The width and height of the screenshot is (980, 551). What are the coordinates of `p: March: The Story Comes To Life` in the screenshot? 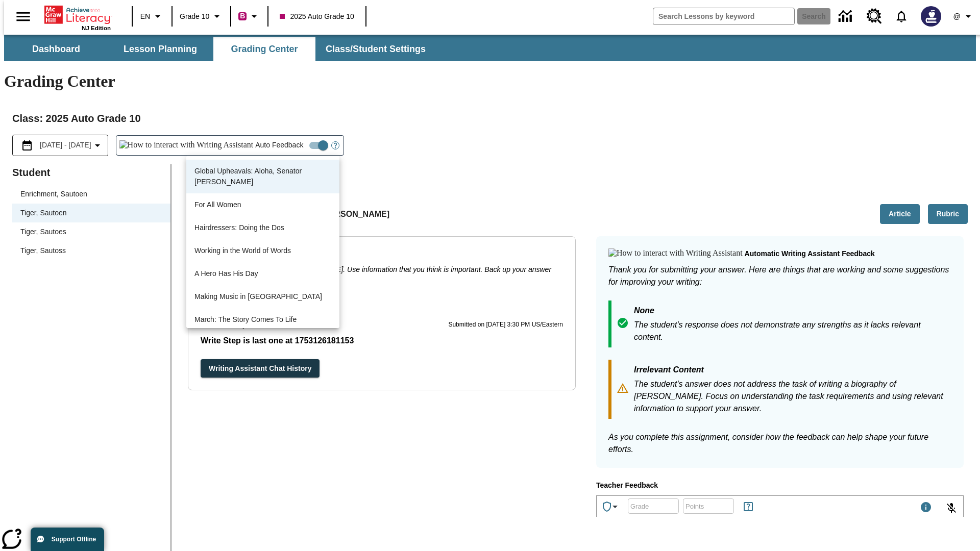 It's located at (246, 320).